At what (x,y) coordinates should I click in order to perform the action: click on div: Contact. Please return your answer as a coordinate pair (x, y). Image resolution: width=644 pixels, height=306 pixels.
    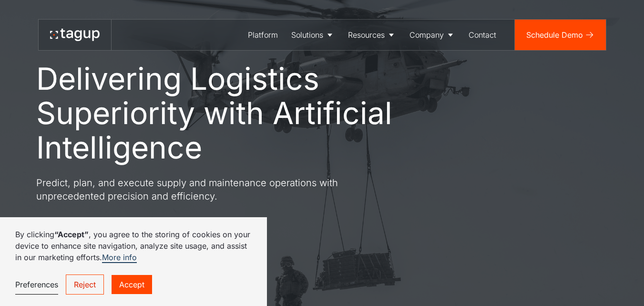
    Looking at the image, I should click on (482, 35).